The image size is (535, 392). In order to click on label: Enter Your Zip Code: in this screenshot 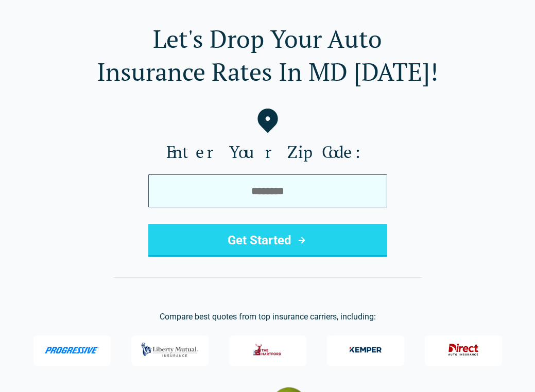, I will do `click(267, 152)`.